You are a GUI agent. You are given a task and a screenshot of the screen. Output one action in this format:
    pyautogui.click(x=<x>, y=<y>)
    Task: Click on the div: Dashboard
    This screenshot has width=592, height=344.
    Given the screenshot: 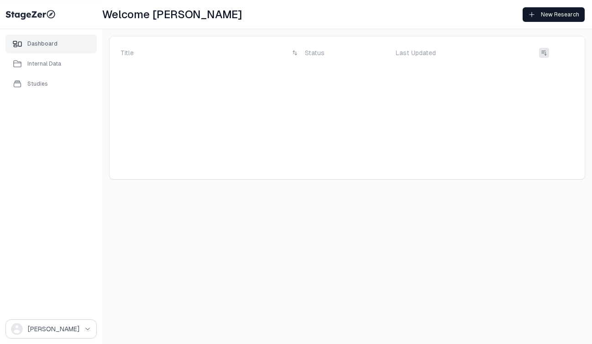 What is the action you would take?
    pyautogui.click(x=42, y=44)
    